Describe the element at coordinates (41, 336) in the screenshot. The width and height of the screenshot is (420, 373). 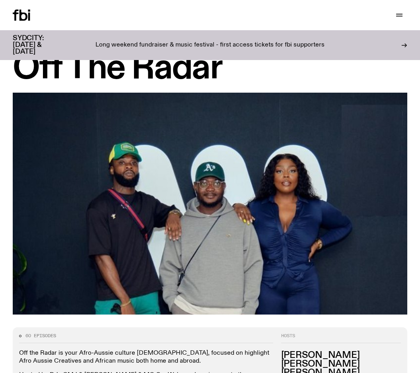
I see `span: 60 episodes` at that location.